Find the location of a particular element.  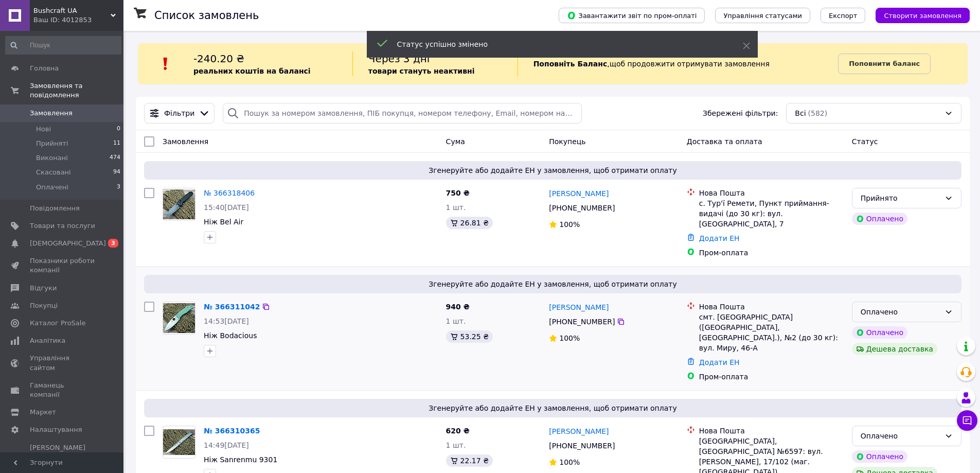

span: Відгуки is located at coordinates (43, 288).